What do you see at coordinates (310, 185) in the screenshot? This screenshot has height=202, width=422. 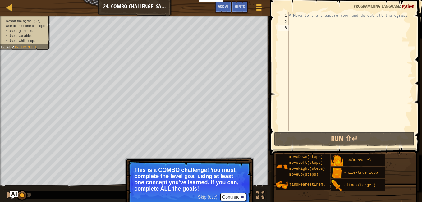 I see `span: findNearestEnemy()` at bounding box center [310, 185].